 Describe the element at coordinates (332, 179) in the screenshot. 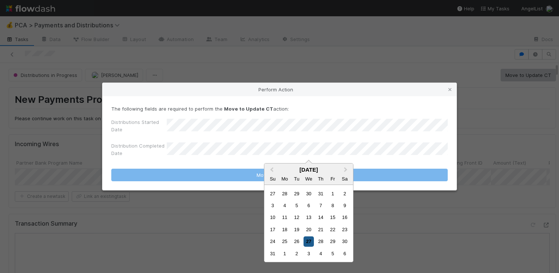

I see `div: Friday` at that location.